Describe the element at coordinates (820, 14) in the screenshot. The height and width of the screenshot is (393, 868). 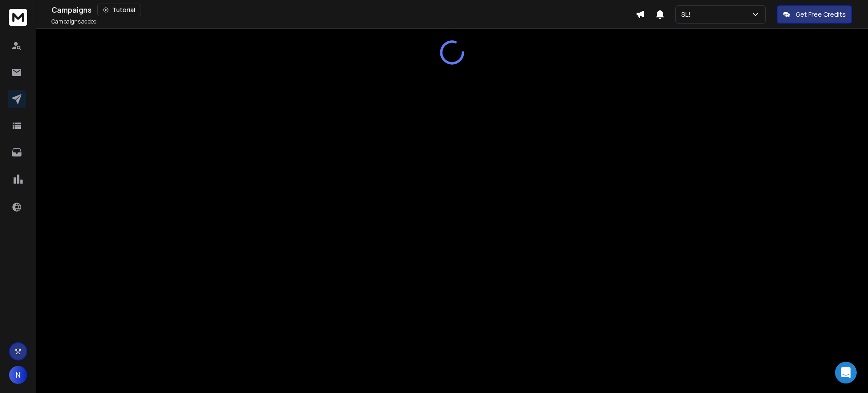
I see `p: Get Free Credits` at that location.